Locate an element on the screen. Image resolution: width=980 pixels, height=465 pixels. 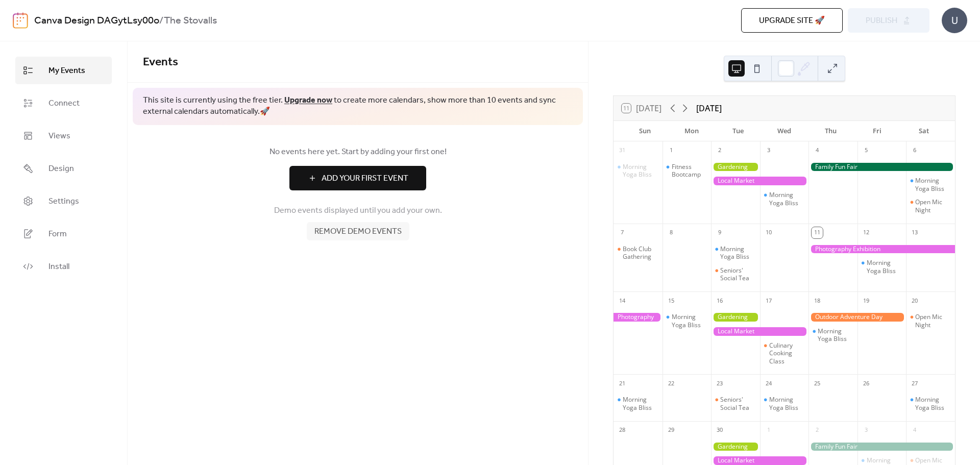
a: Add Your First Event is located at coordinates (357, 178).